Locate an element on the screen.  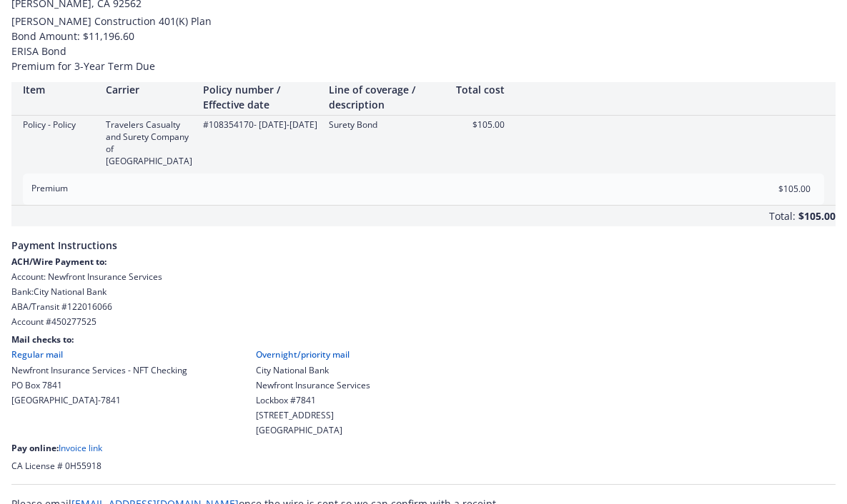
div: Account # 450277525 is located at coordinates (423, 321).